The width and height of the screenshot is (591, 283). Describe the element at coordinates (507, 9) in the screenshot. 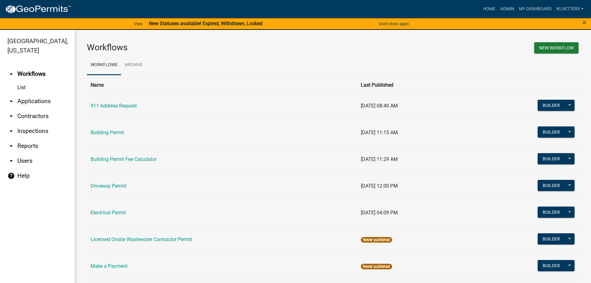

I see `a: Admin` at that location.